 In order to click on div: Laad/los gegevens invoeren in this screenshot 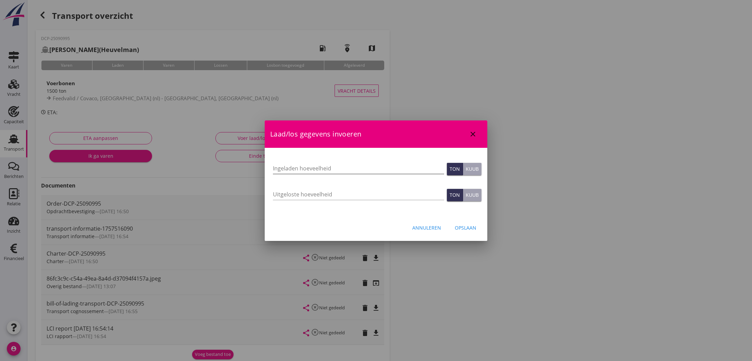, I will do `click(376, 134)`.